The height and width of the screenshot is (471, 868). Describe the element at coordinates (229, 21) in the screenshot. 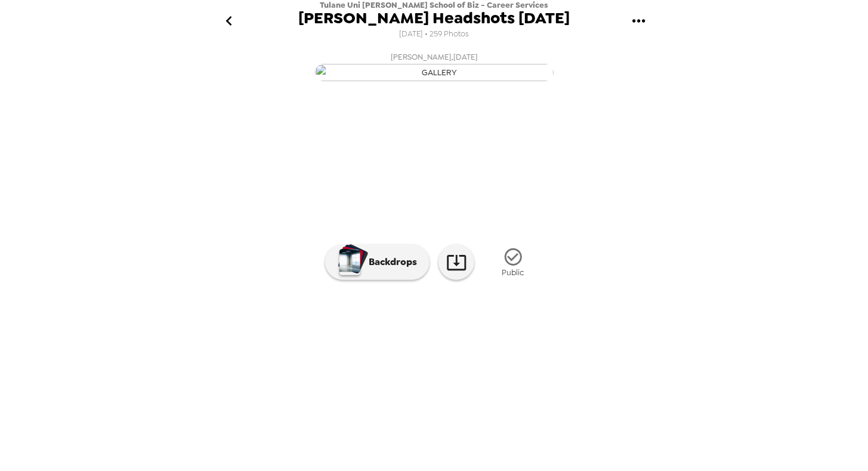

I see `button: go back` at that location.